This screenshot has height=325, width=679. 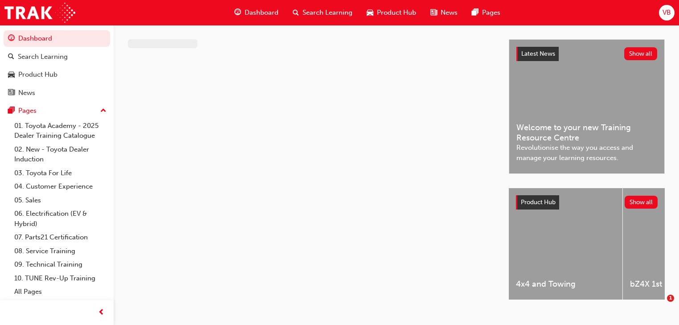 I want to click on span: 4x4 and Towing, so click(x=565, y=284).